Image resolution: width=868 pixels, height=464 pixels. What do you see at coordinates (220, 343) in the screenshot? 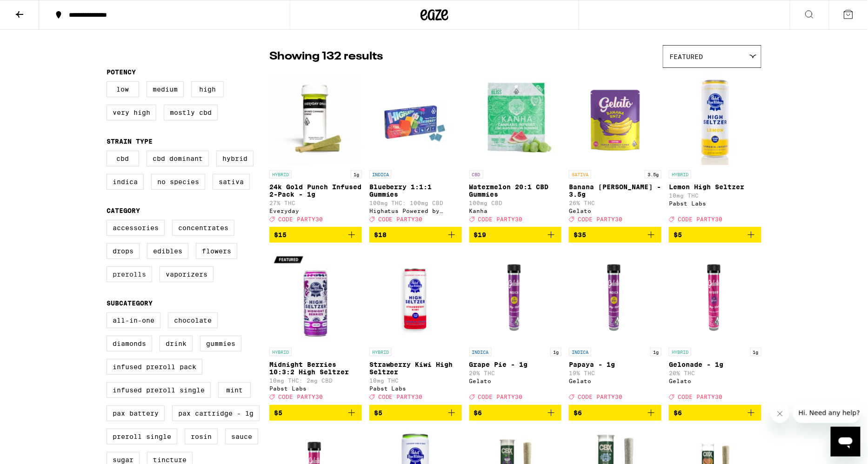
I see `label: Gummies` at bounding box center [220, 343].